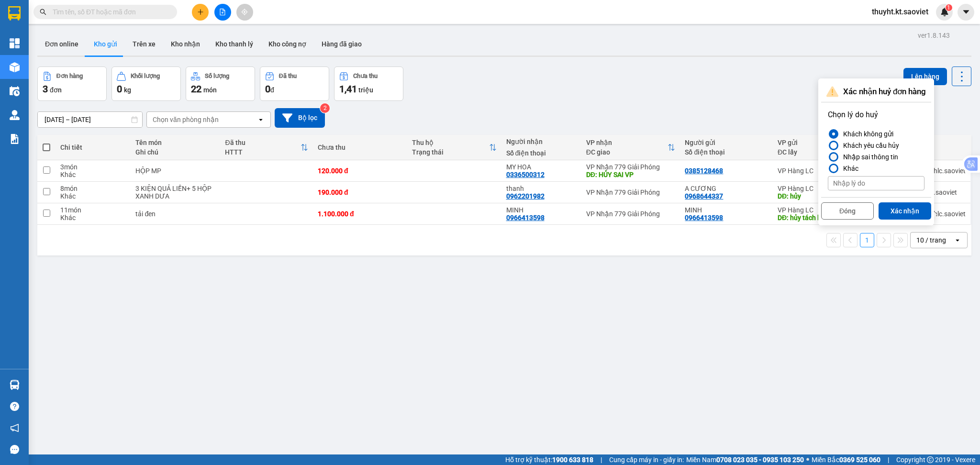 This screenshot has height=465, width=980. I want to click on div: 3 KIỆN QUẢ LIỀN+ 5 HỘP XANH DƯA, so click(175, 192).